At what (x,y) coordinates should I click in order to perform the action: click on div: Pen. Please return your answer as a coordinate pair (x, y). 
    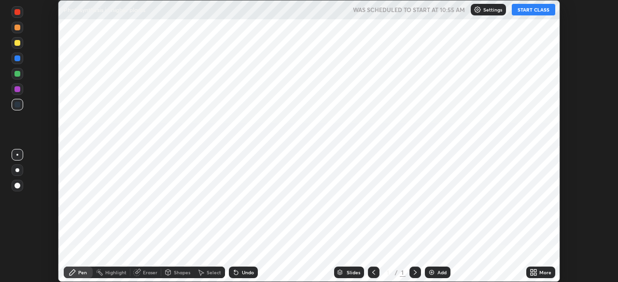
    Looking at the image, I should click on (83, 273).